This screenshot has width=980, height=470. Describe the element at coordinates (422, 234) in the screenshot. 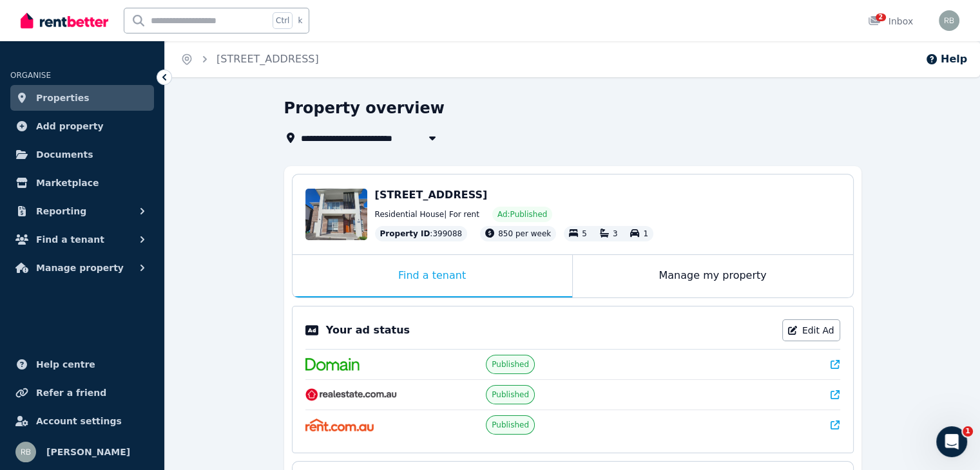

I see `div: : 399088` at that location.